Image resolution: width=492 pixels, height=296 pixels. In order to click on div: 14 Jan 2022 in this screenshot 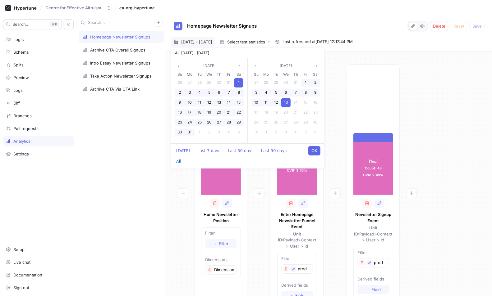, I will do `click(229, 103)`.